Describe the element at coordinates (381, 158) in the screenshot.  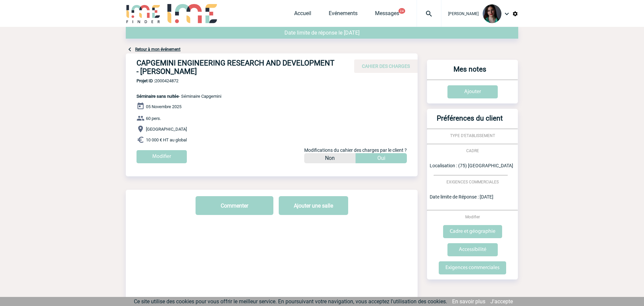
I see `p: Oui` at that location.